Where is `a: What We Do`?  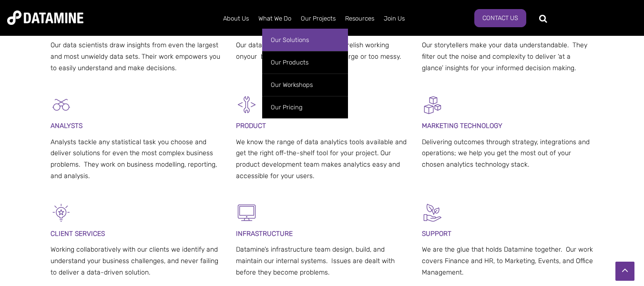 a: What We Do is located at coordinates (275, 19).